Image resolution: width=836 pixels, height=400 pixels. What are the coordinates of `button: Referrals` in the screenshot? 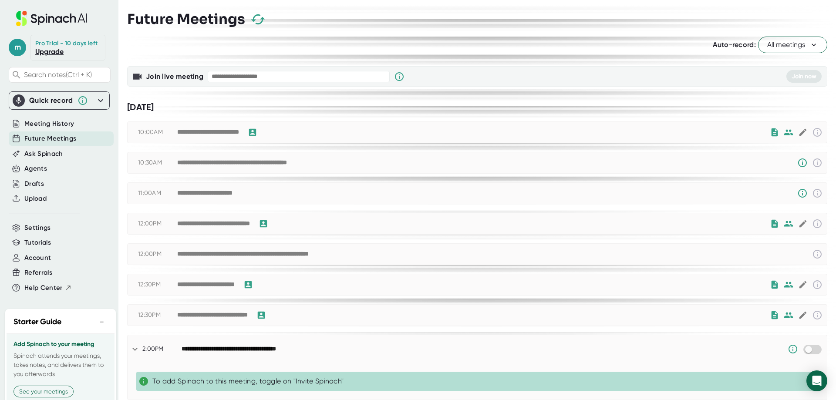 It's located at (38, 272).